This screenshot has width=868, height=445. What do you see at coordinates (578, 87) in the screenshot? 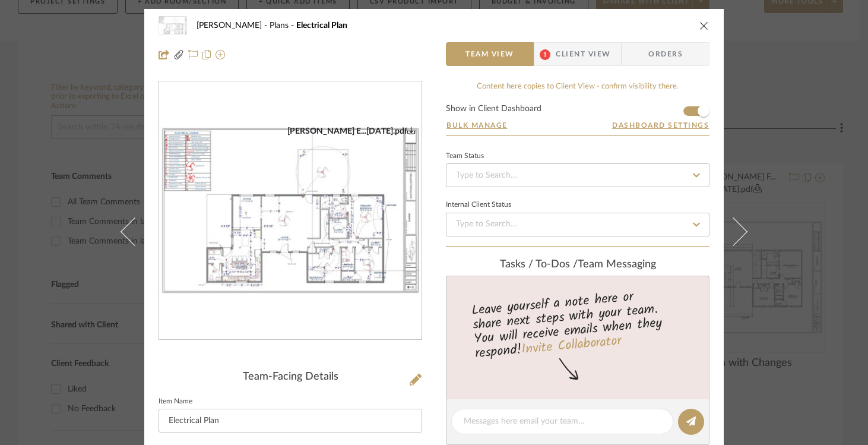
I see `div: Content here copies to Client View - confirm visibility there.` at bounding box center [578, 87].